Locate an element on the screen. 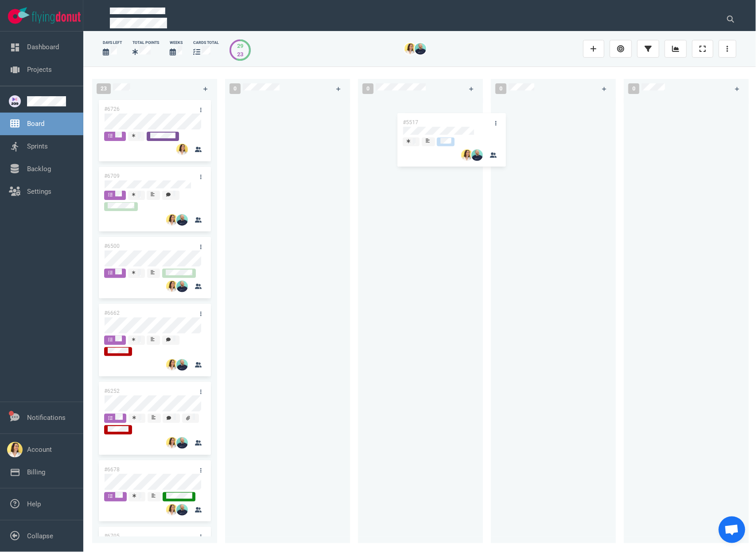 This screenshot has width=756, height=552. a: Dashboard is located at coordinates (43, 47).